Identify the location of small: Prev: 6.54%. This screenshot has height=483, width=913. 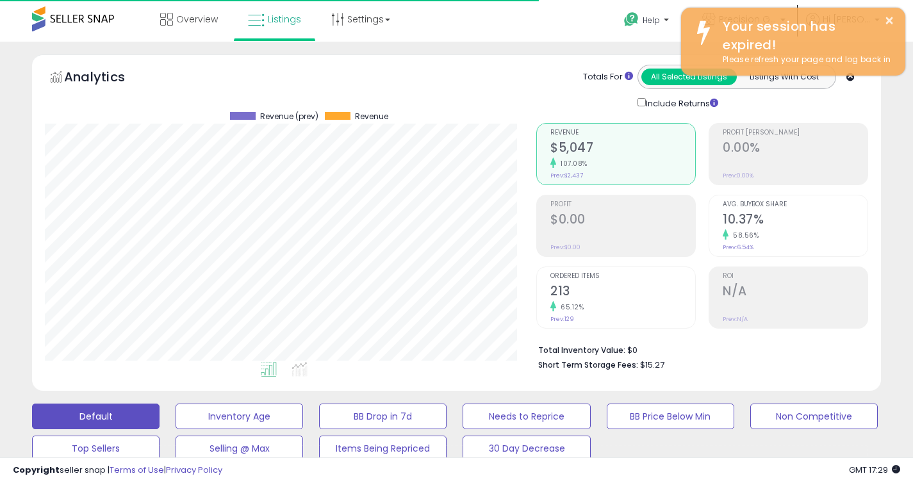
(738, 247).